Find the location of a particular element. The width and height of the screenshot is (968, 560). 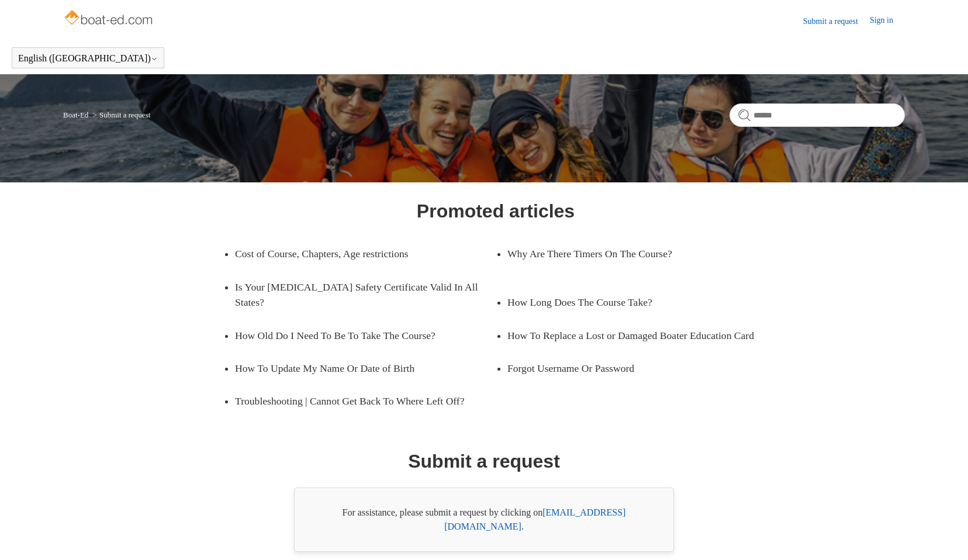

a: How To Replace a Lost or Damaged Boater Education Card is located at coordinates (638, 335).